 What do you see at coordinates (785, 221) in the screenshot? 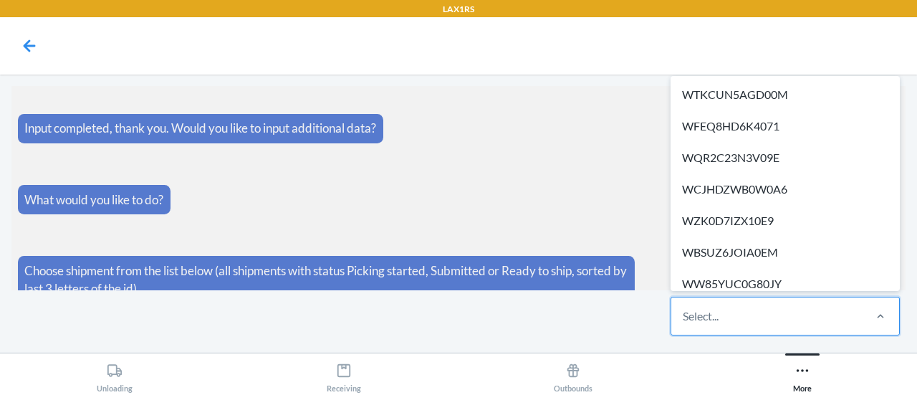
I see `div: WZK0D7IZX10E9` at bounding box center [785, 221].